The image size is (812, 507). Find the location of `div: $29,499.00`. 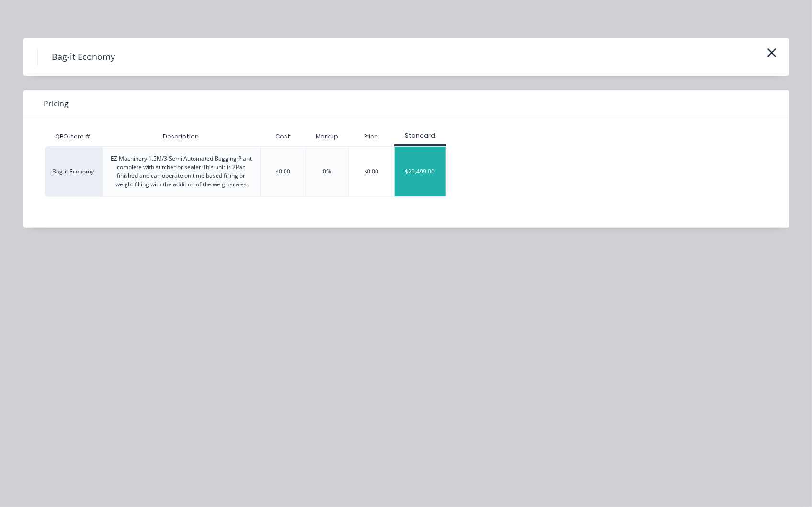

div: $29,499.00 is located at coordinates (420, 172).